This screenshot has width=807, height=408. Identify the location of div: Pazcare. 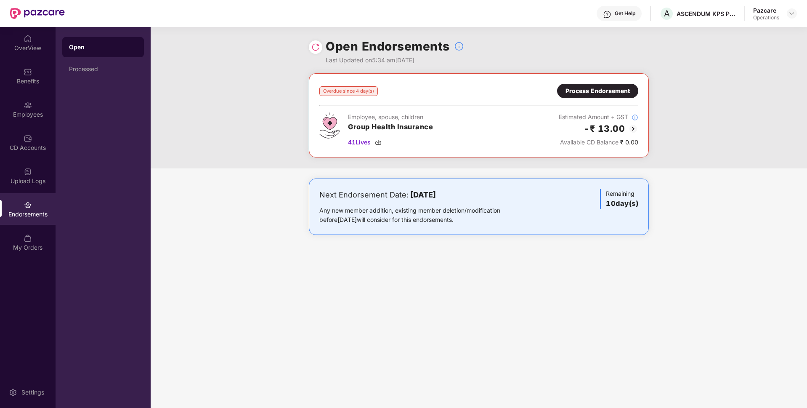
(766, 10).